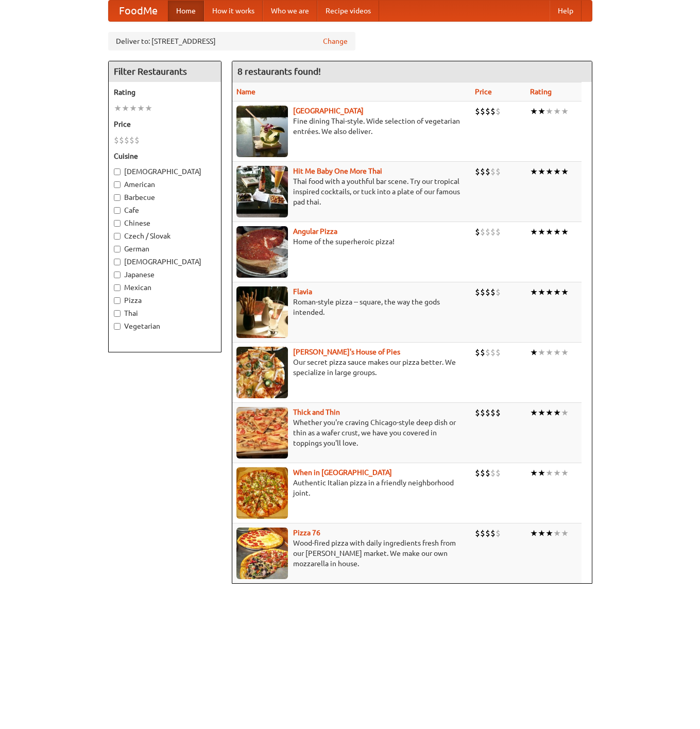  What do you see at coordinates (165, 185) in the screenshot?
I see `label: American` at bounding box center [165, 185].